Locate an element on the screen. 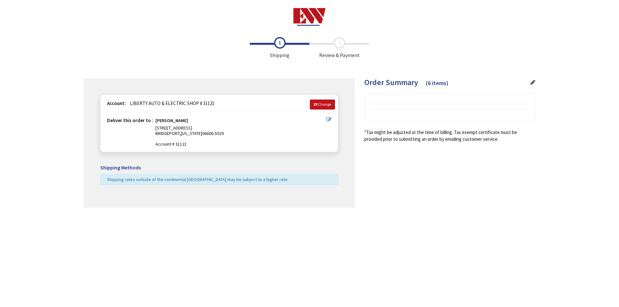 This screenshot has width=619, height=307. span: Account # 31121 is located at coordinates (241, 144).